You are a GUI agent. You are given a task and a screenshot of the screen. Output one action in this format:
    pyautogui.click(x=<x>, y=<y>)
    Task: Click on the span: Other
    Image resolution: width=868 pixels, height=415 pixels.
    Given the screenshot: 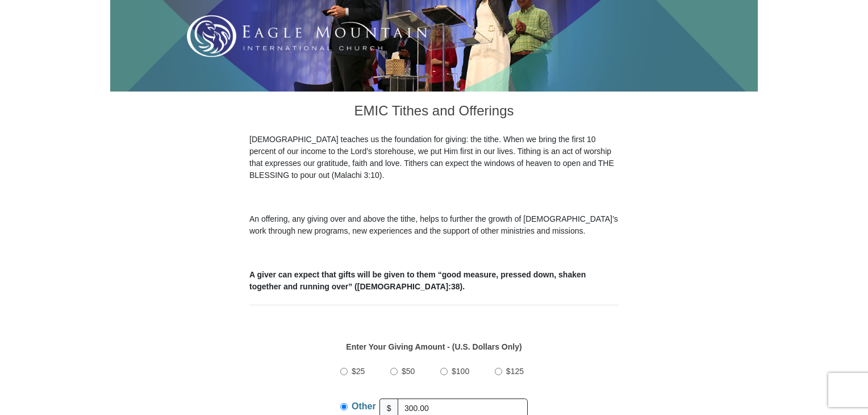 What is the action you would take?
    pyautogui.click(x=363, y=406)
    